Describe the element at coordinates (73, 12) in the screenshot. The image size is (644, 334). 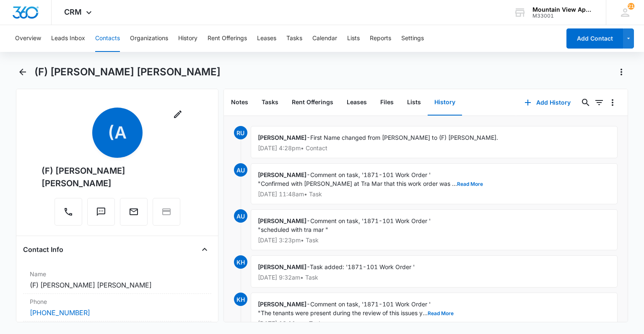
I see `span: CRM` at that location.